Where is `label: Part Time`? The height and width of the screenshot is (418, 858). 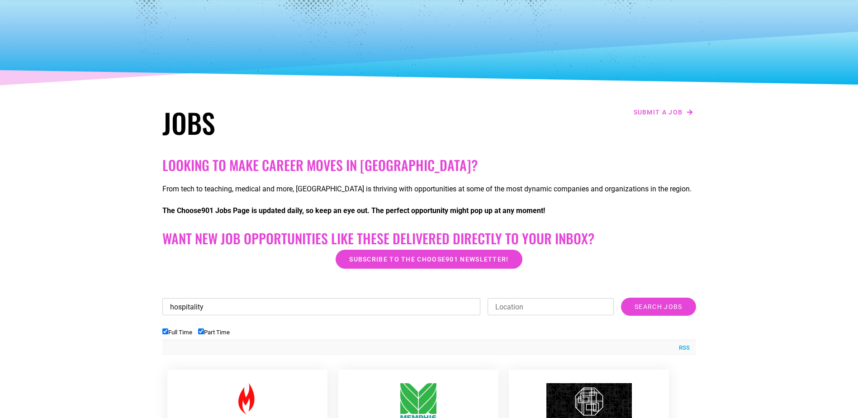
label: Part Time is located at coordinates (214, 332).